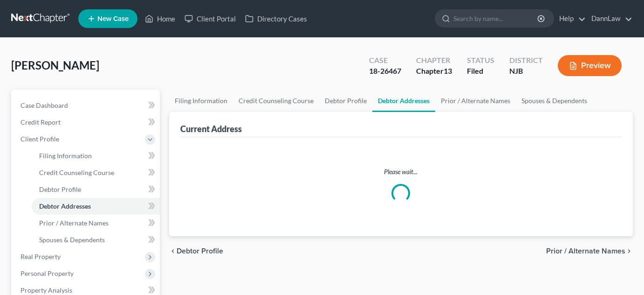  I want to click on div: 18-26467, so click(385, 71).